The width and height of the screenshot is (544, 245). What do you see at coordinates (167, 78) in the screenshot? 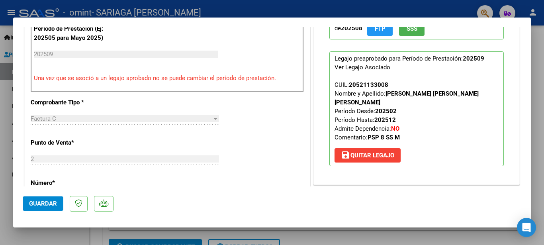
I see `p: Una vez que se asoció a un legajo aprobado no se puede cambiar el período de prestación.` at bounding box center [167, 78].